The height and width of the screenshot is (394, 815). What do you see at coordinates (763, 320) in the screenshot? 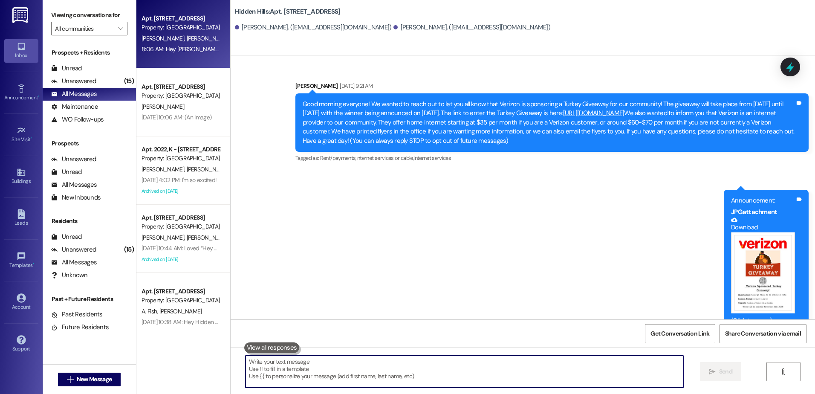
I see `div: (Click to zoom)` at bounding box center [763, 320].